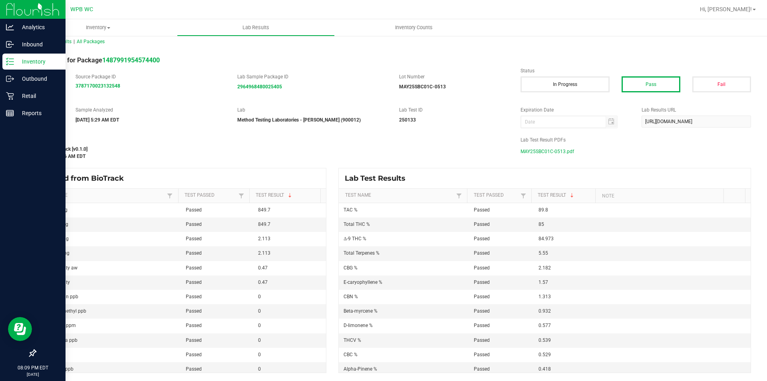 The image size is (767, 381). I want to click on p: Inventory, so click(38, 62).